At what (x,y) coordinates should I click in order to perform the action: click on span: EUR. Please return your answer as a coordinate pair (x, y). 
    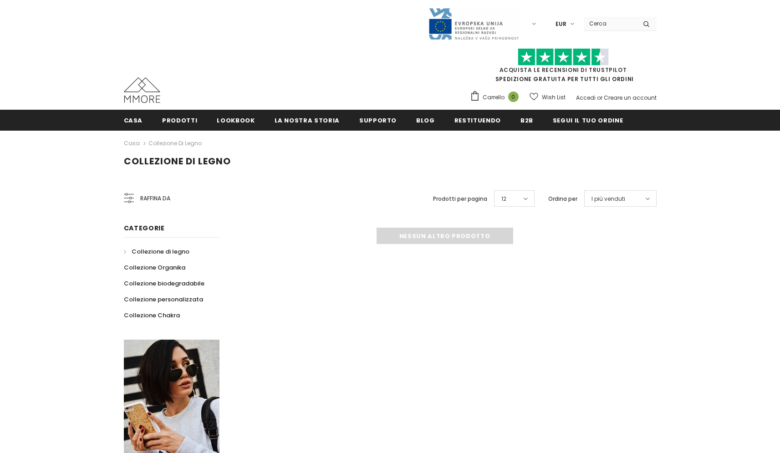
    Looking at the image, I should click on (561, 24).